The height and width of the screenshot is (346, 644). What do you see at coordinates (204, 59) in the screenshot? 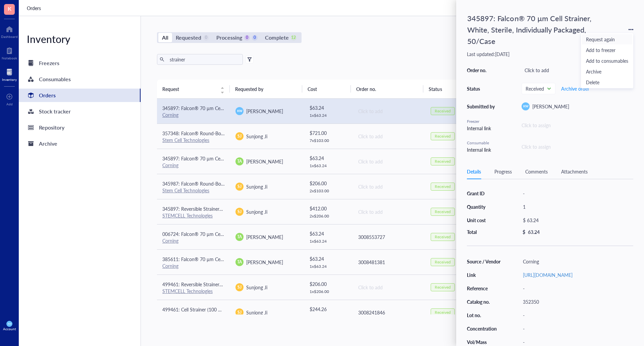
I see `input: Find orders in table` at bounding box center [204, 59].